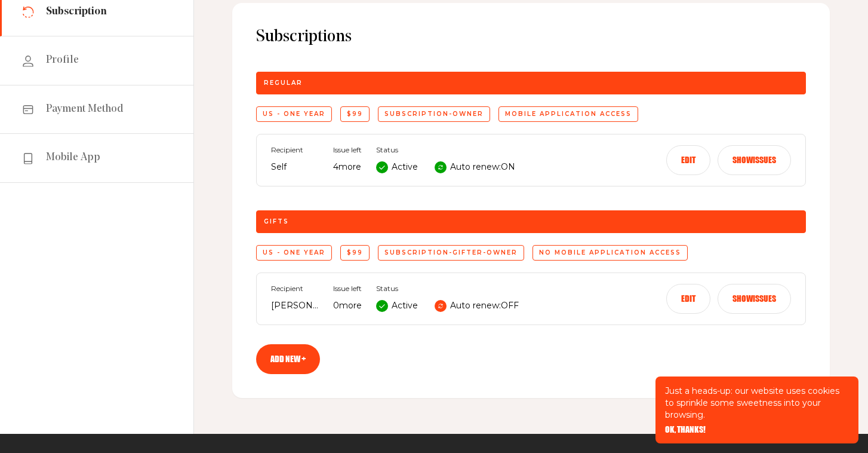 Image resolution: width=868 pixels, height=453 pixels. What do you see at coordinates (451, 253) in the screenshot?
I see `div: subscription-gifter-owner` at bounding box center [451, 253].